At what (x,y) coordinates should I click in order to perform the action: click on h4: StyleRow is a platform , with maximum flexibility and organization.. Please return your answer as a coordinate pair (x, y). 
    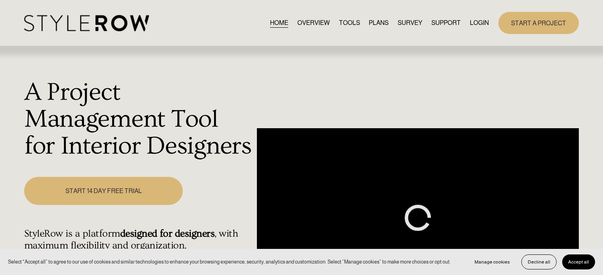
    Looking at the image, I should click on (138, 240).